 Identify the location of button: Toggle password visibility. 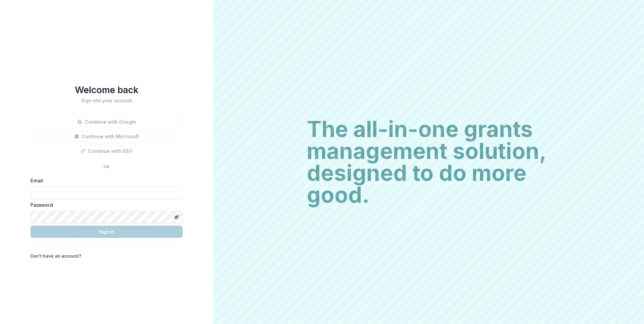
(176, 217).